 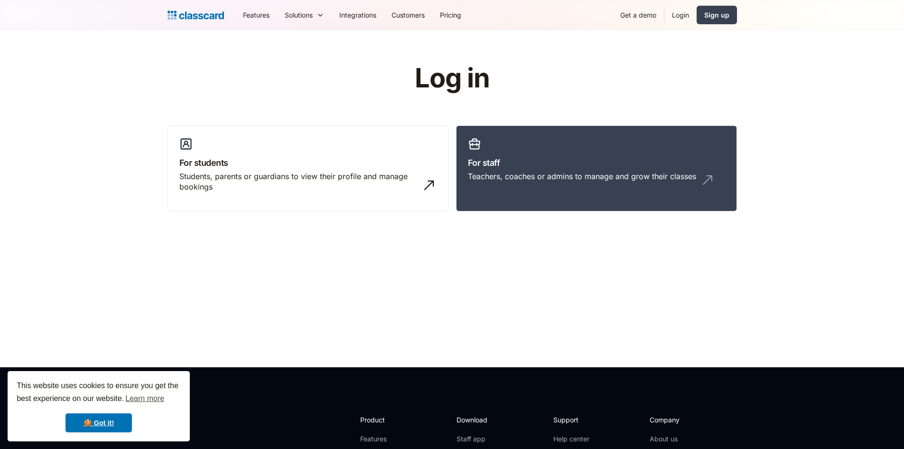 What do you see at coordinates (681, 439) in the screenshot?
I see `a: About us` at bounding box center [681, 439].